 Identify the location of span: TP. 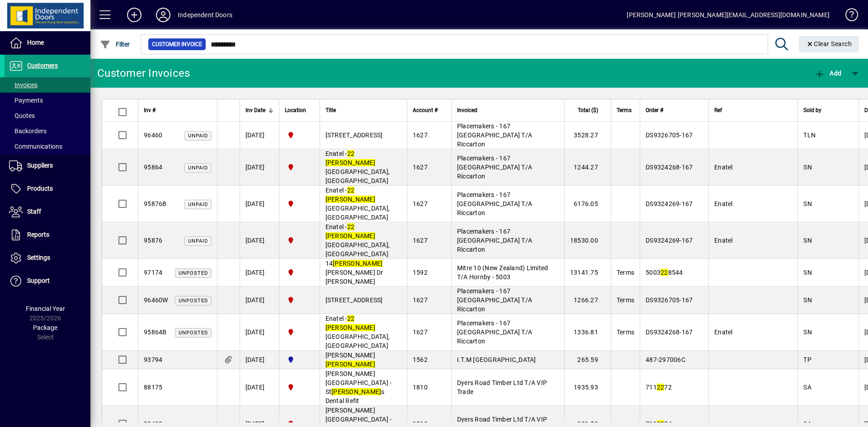
(808, 360).